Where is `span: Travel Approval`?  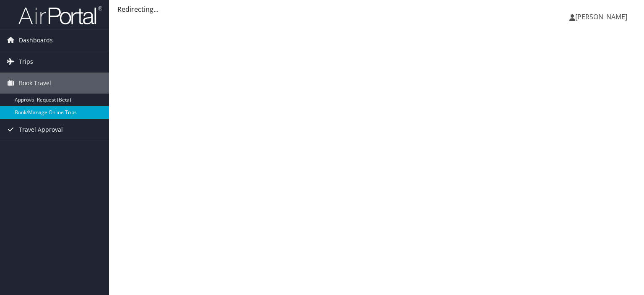 span: Travel Approval is located at coordinates (41, 130).